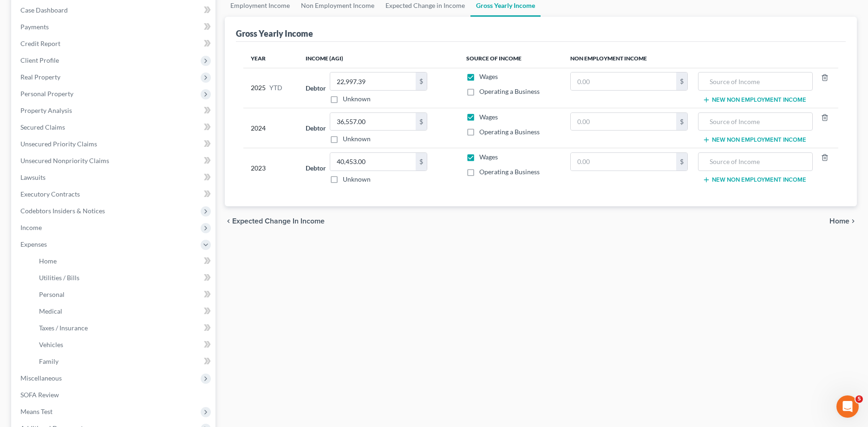  What do you see at coordinates (228, 221) in the screenshot?
I see `i: chevron_left` at bounding box center [228, 221].